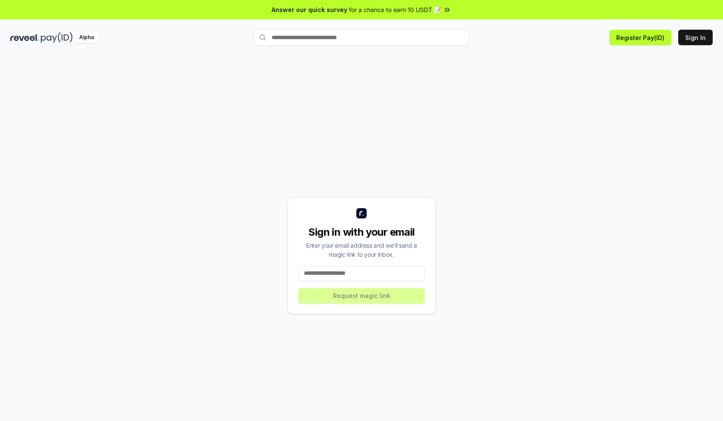 Image resolution: width=723 pixels, height=421 pixels. What do you see at coordinates (696, 37) in the screenshot?
I see `button: Sign In` at bounding box center [696, 37].